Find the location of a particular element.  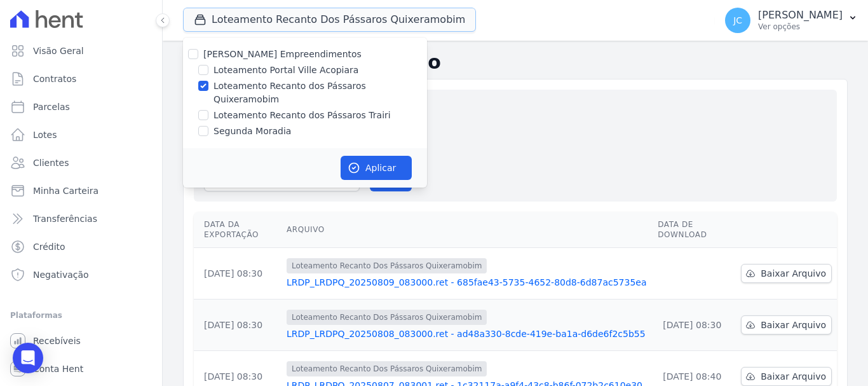

label: Loteamento Portal Ville Acopiara is located at coordinates (286, 70).